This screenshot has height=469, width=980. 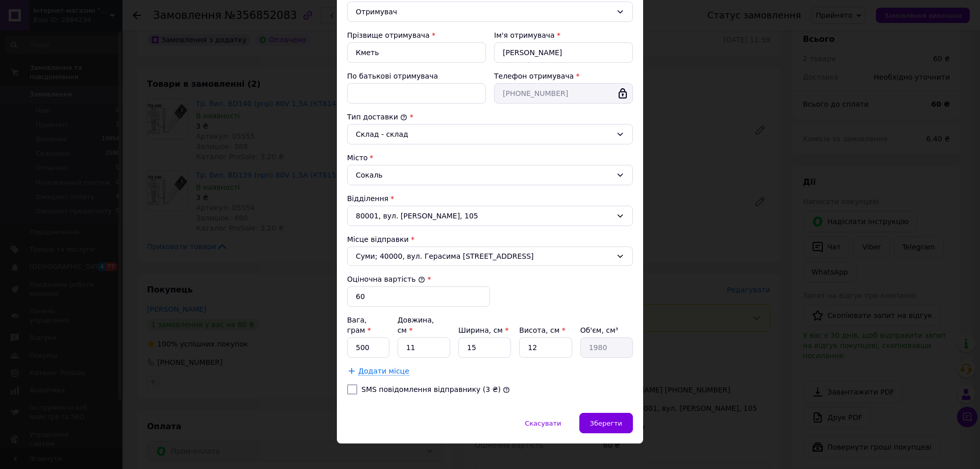 What do you see at coordinates (490, 198) in the screenshot?
I see `div: Відділення` at bounding box center [490, 198].